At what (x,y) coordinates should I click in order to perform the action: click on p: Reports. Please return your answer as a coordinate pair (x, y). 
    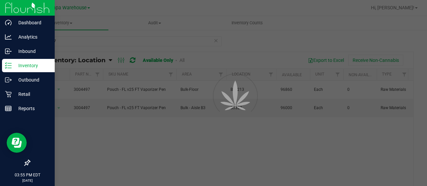
    Looking at the image, I should click on (32, 109).